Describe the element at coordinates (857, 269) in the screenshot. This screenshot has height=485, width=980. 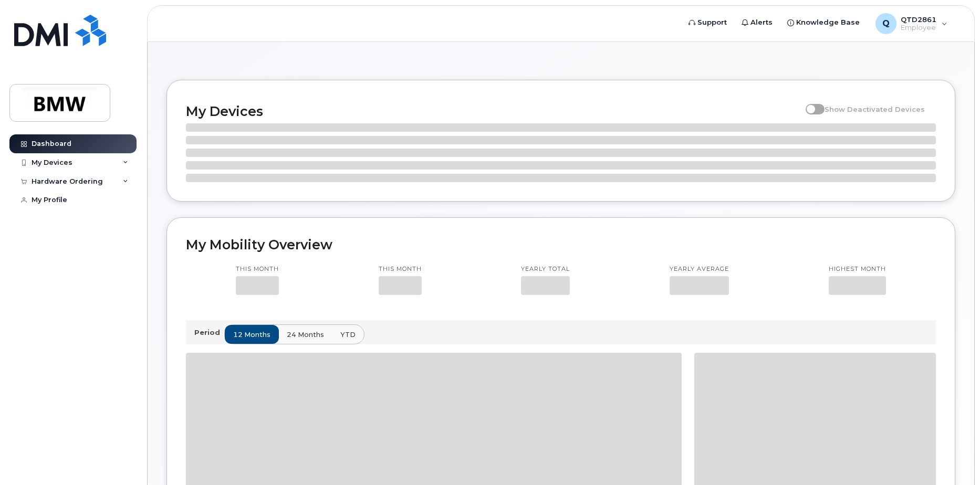
I see `p: Highest month` at that location.